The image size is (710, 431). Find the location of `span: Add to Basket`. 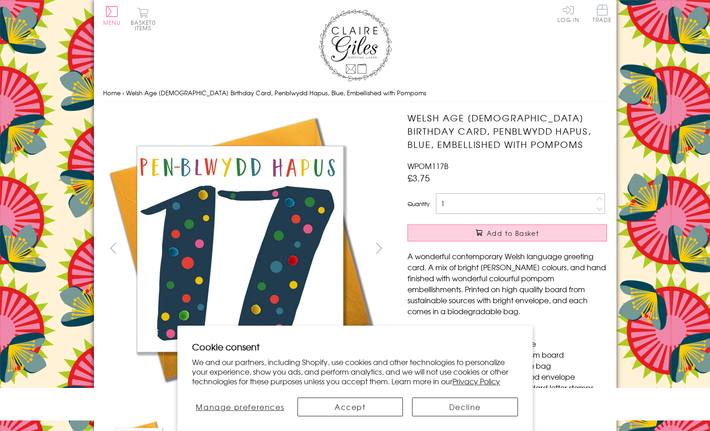

span: Add to Basket is located at coordinates (513, 233).